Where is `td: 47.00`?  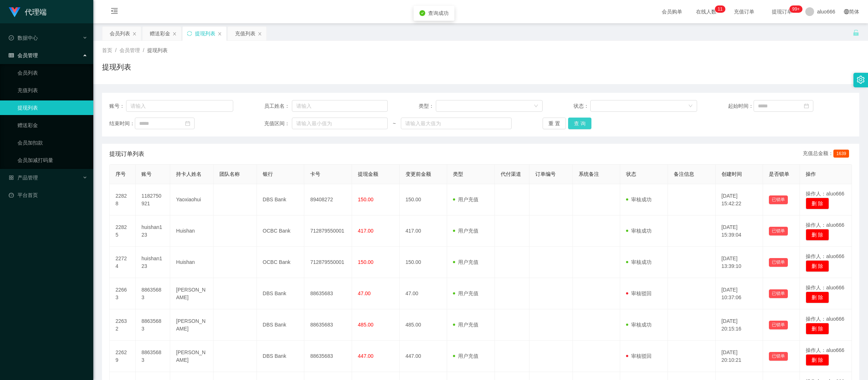
td: 47.00 is located at coordinates (424, 294).